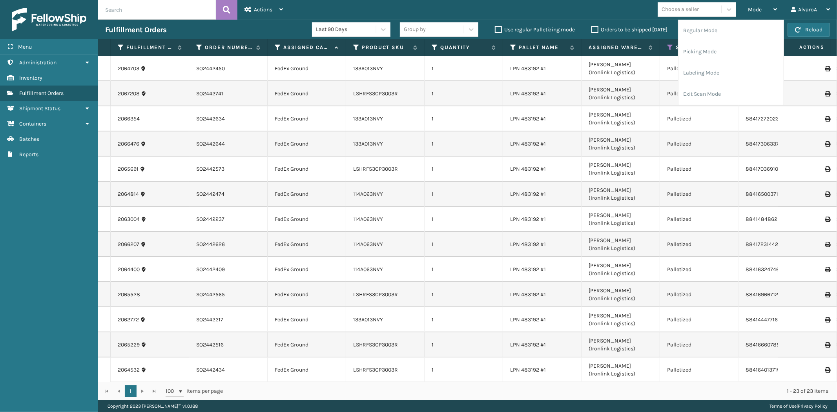  I want to click on span: Fulfillment Orders, so click(41, 93).